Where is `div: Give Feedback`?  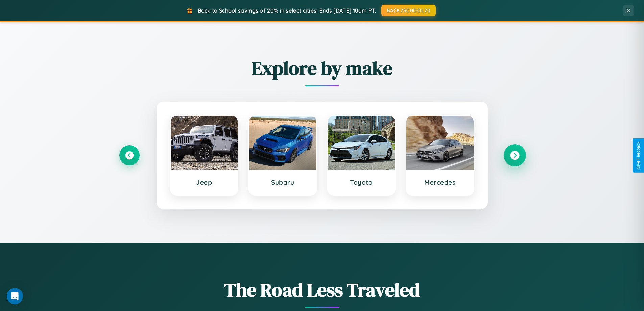 div: Give Feedback is located at coordinates (638, 155).